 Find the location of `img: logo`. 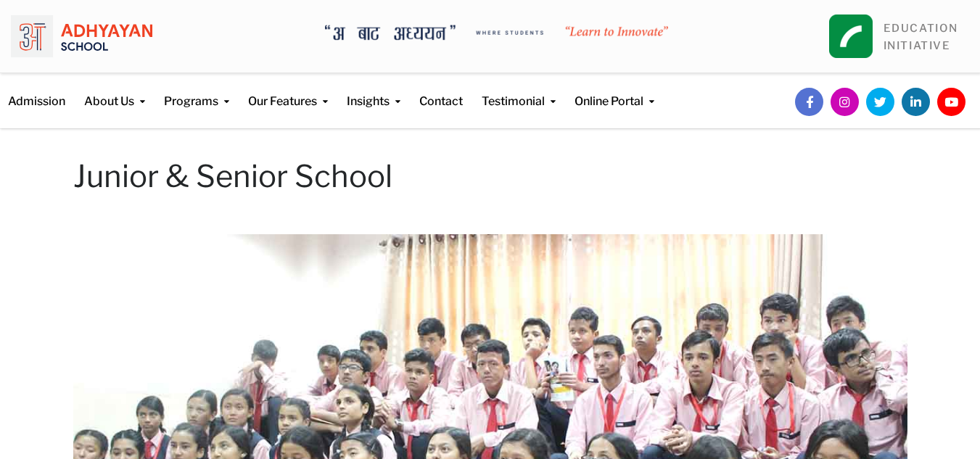

img: logo is located at coordinates (81, 36).